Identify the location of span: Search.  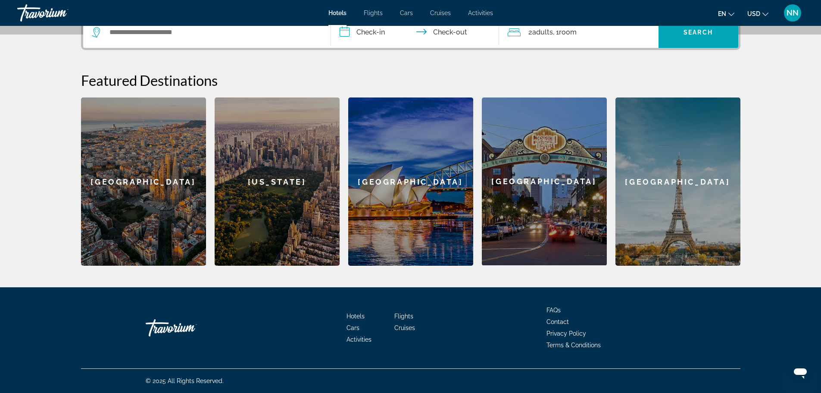
(699, 32).